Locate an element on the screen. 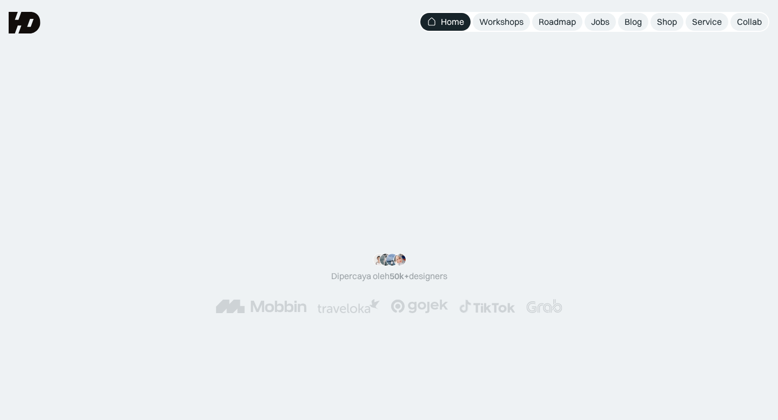  a: Roadmap is located at coordinates (557, 22).